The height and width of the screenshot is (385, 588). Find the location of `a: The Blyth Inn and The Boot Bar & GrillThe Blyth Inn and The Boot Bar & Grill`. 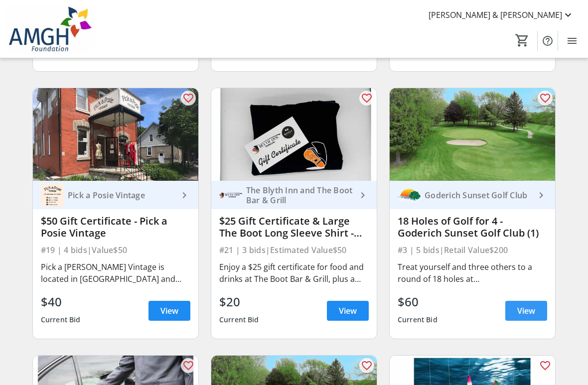

a: The Blyth Inn and The Boot Bar & GrillThe Blyth Inn and The Boot Bar & Grill is located at coordinates (294, 194).